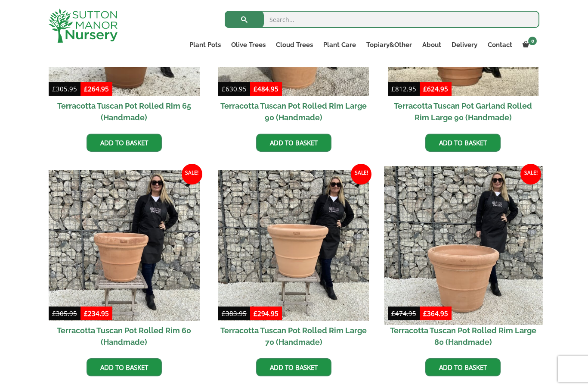  Describe the element at coordinates (266, 89) in the screenshot. I see `bdi: 484.95` at that location.